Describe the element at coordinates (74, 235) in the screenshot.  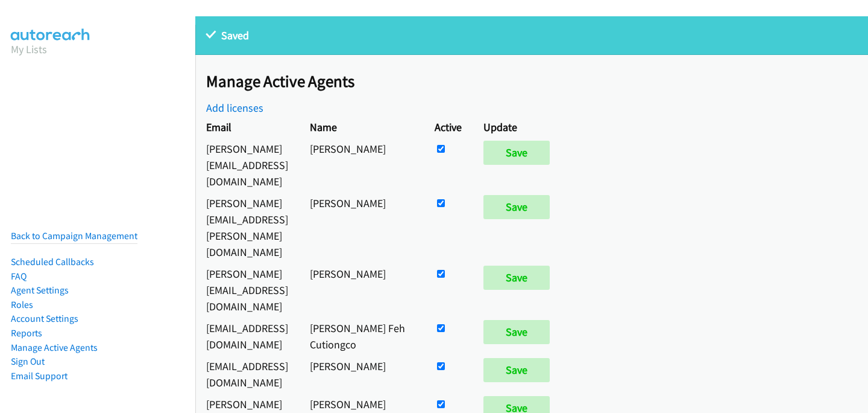
I see `a: Back to Campaign Management` at that location.